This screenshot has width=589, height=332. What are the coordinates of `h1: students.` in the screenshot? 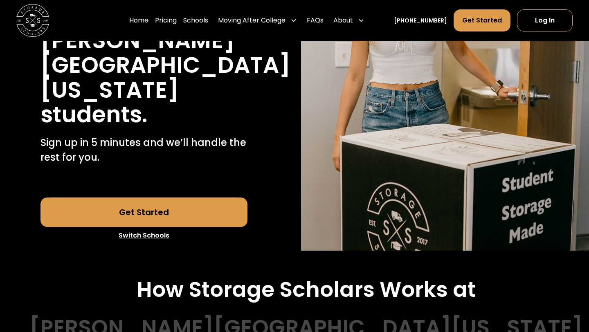 It's located at (94, 114).